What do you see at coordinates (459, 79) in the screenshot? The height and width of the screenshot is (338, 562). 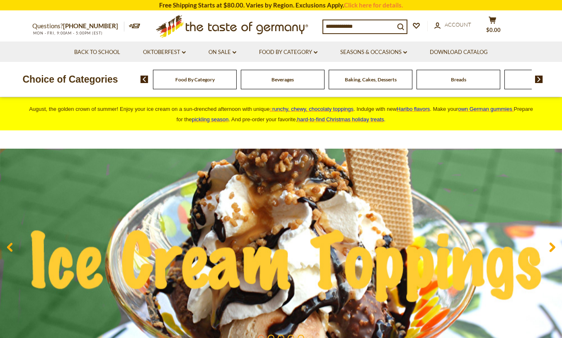 I see `a: Breads` at bounding box center [459, 79].